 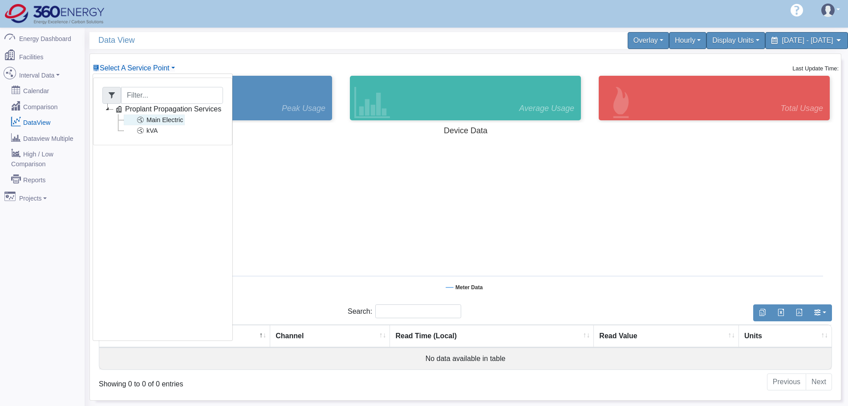 What do you see at coordinates (112, 95) in the screenshot?
I see `span: Filter` at bounding box center [112, 95].